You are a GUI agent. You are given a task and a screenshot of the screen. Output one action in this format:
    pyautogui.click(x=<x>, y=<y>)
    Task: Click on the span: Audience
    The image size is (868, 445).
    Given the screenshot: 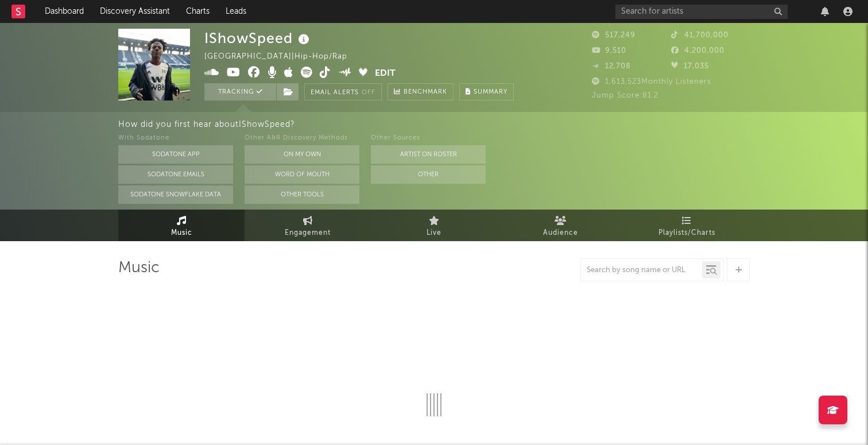 What is the action you would take?
    pyautogui.click(x=560, y=233)
    